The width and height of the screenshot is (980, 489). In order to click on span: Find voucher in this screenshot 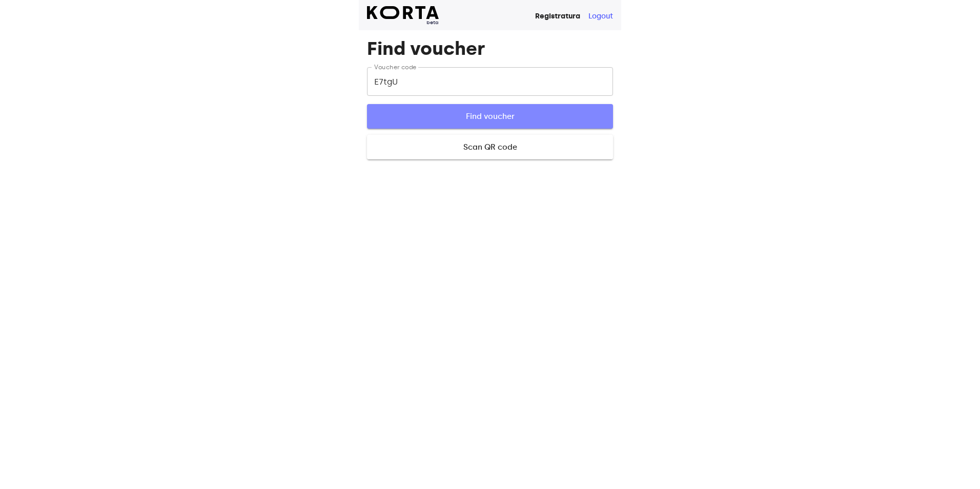, I will do `click(490, 116)`.